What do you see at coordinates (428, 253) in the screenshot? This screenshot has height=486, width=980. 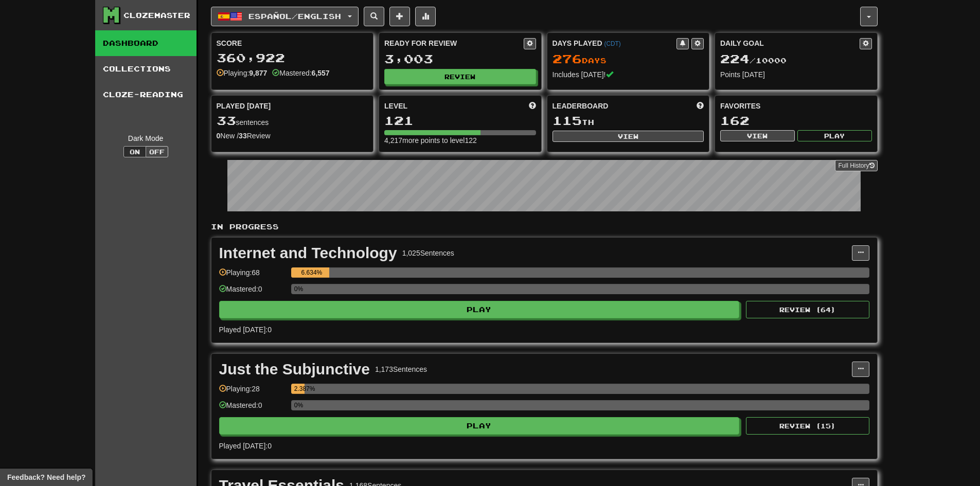 I see `div: 1,025 Sentences` at bounding box center [428, 253].